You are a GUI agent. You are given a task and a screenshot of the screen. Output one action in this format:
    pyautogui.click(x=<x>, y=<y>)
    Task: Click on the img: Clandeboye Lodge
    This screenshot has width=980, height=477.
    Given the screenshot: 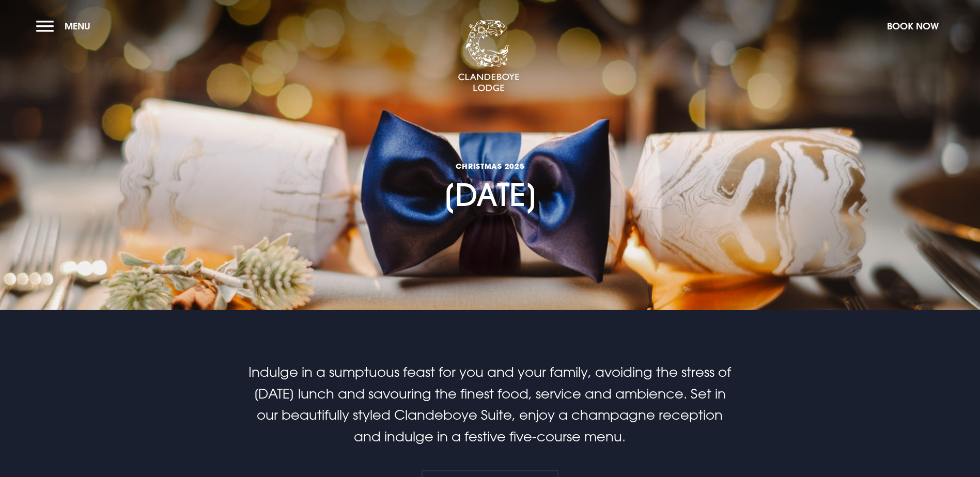 What is the action you would take?
    pyautogui.click(x=489, y=56)
    